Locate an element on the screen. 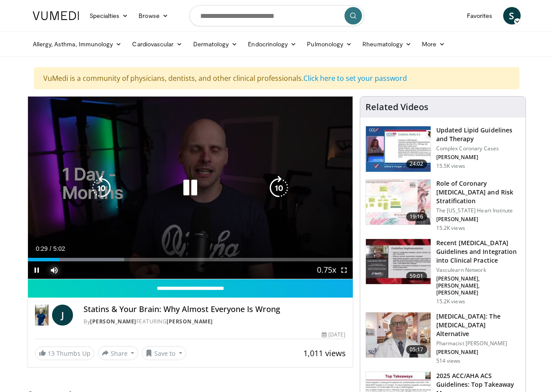  button: Pause is located at coordinates (37, 270).